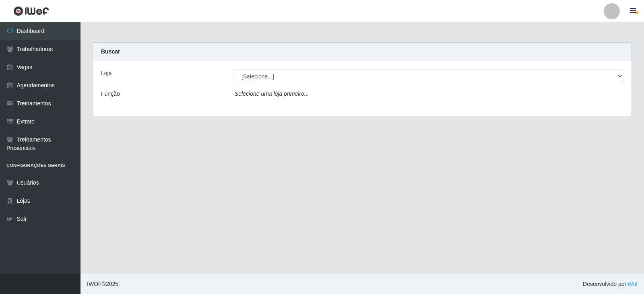 This screenshot has height=294, width=644. What do you see at coordinates (110, 52) in the screenshot?
I see `strong: Buscar` at bounding box center [110, 52].